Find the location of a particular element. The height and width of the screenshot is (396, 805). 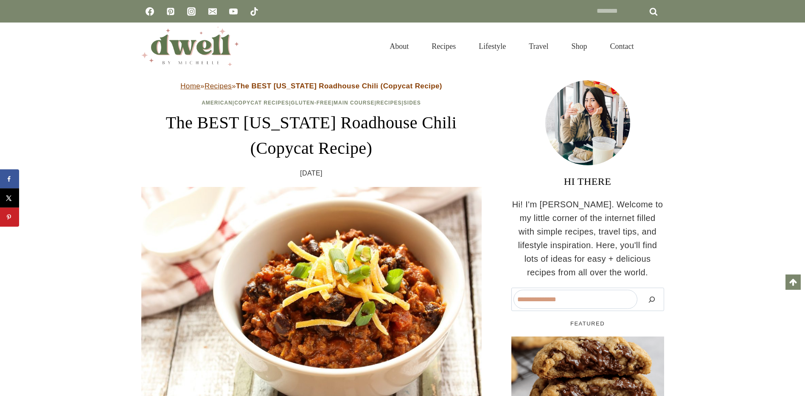

a: Instagram is located at coordinates (191, 11).